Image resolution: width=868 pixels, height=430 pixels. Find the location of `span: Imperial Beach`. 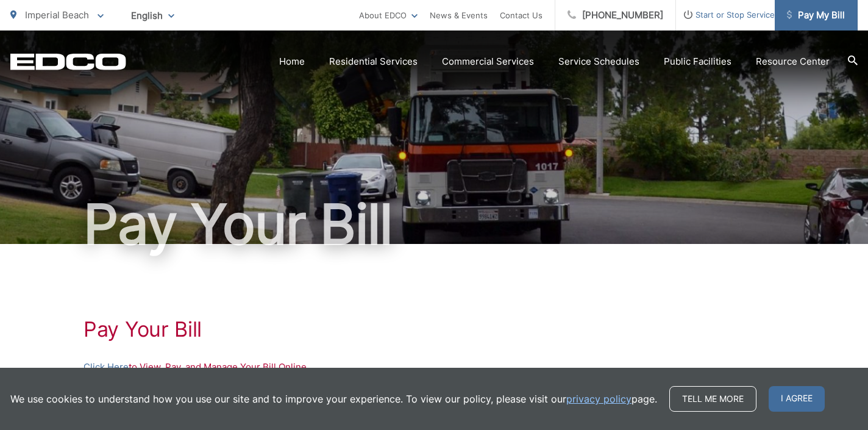

span: Imperial Beach is located at coordinates (57, 14).